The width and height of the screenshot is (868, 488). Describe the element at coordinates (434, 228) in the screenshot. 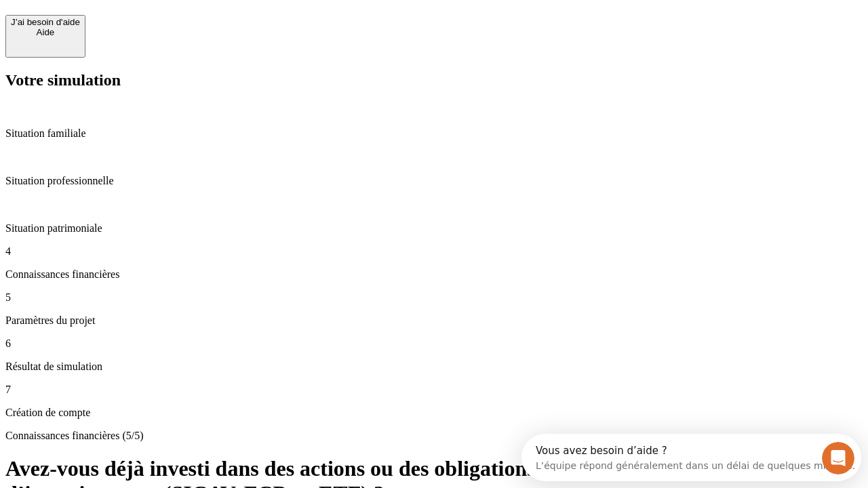

I see `p: Situation patrimoniale` at that location.